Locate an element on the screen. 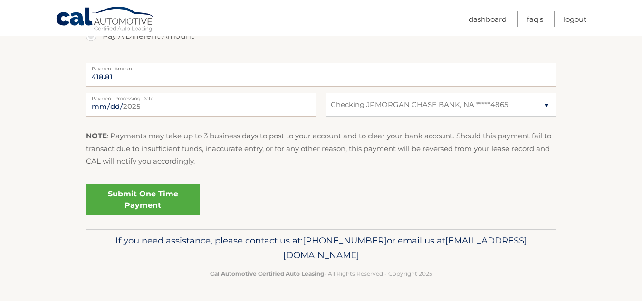 The height and width of the screenshot is (301, 642). a: Cal Automotive is located at coordinates (106, 20).